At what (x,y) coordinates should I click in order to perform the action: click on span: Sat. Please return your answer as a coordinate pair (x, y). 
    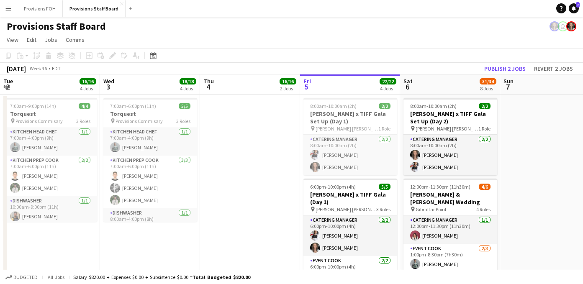
    Looking at the image, I should click on (408, 81).